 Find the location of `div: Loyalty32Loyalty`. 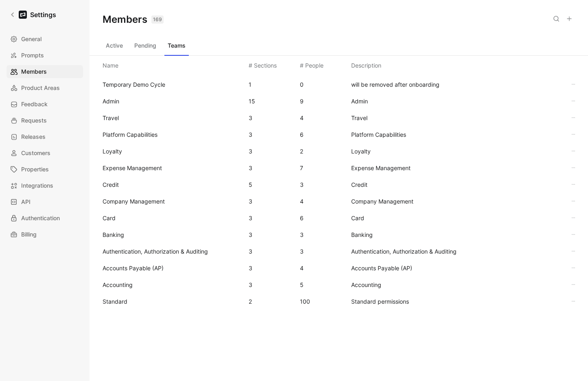

div: Loyalty32Loyalty is located at coordinates (338, 150).